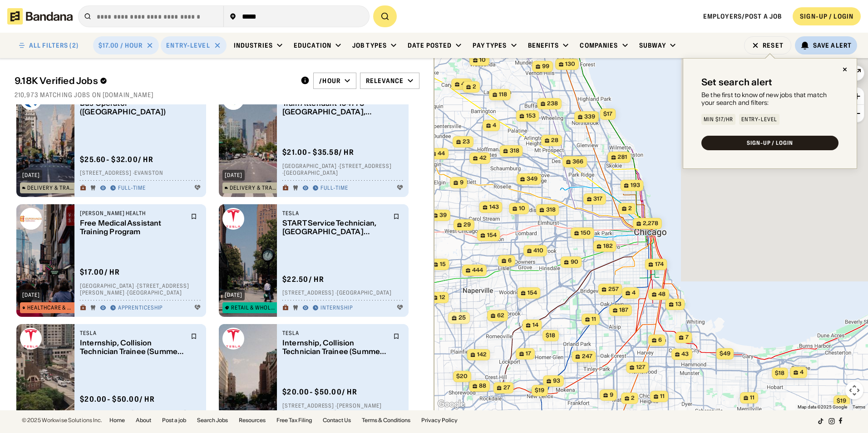 The width and height of the screenshot is (868, 433). I want to click on a: Free Tax Filing, so click(294, 421).